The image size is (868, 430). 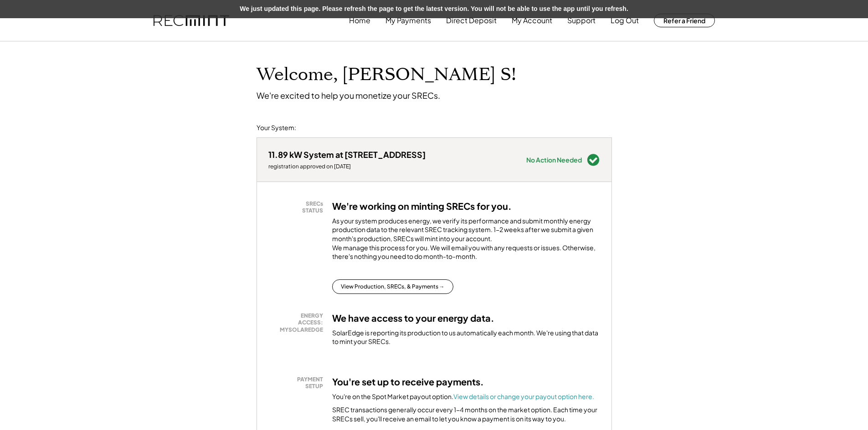 What do you see at coordinates (408, 382) in the screenshot?
I see `h3: You're set up to receive payments.` at bounding box center [408, 382].